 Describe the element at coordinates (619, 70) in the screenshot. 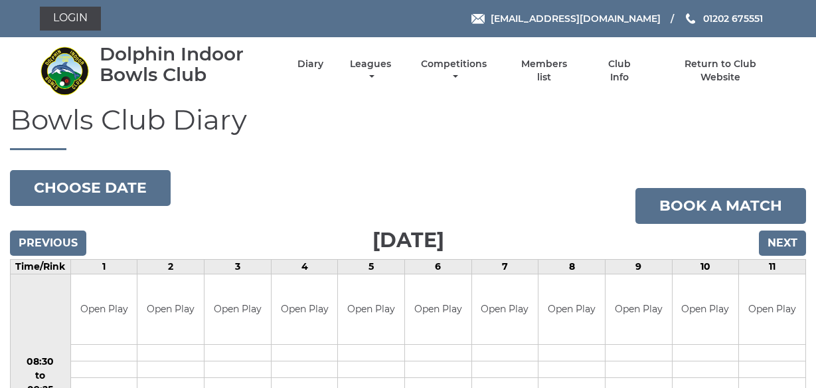

I see `a: Club Info` at that location.